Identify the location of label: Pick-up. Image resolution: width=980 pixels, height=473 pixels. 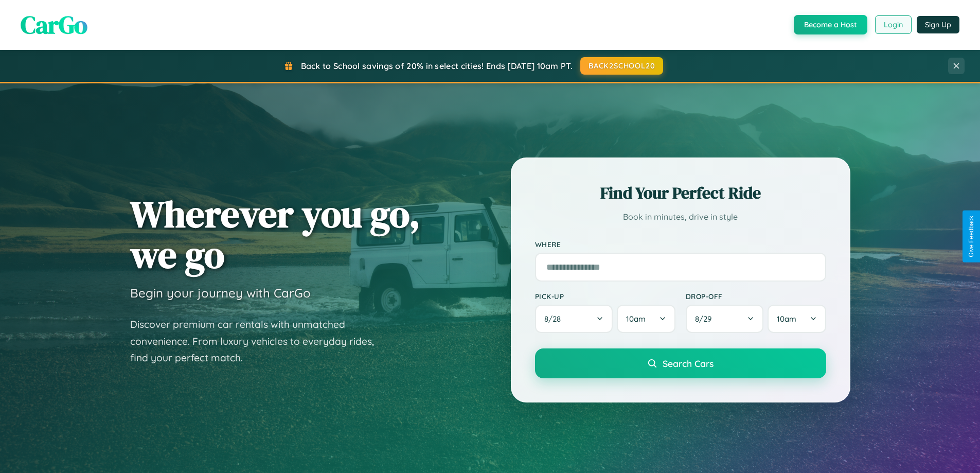
(605, 296).